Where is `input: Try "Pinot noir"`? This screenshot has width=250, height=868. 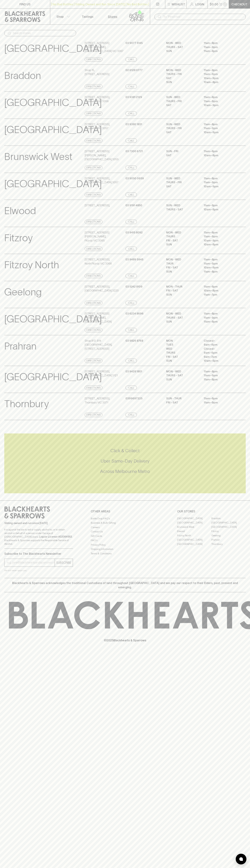 input: Try "Pinot noir" is located at coordinates (203, 17).